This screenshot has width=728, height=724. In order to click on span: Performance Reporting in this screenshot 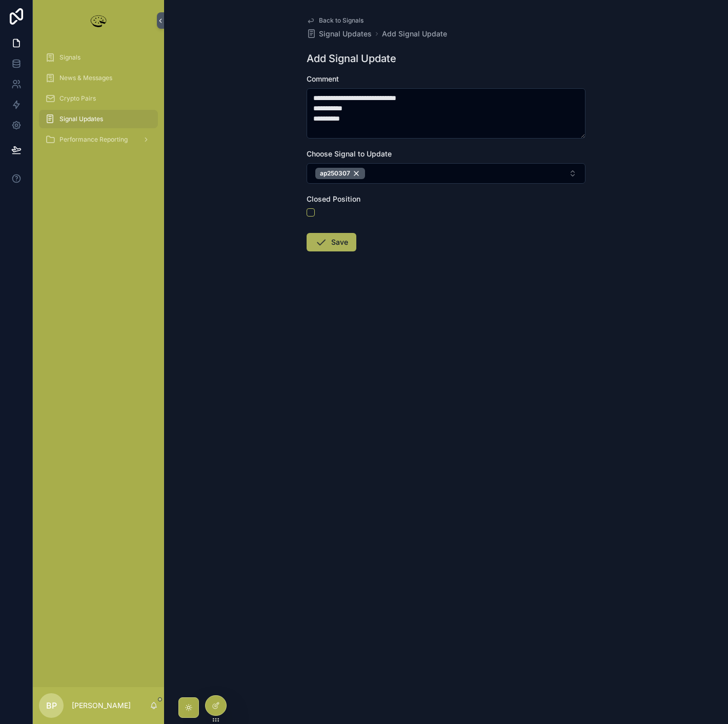, I will do `click(94, 140)`.